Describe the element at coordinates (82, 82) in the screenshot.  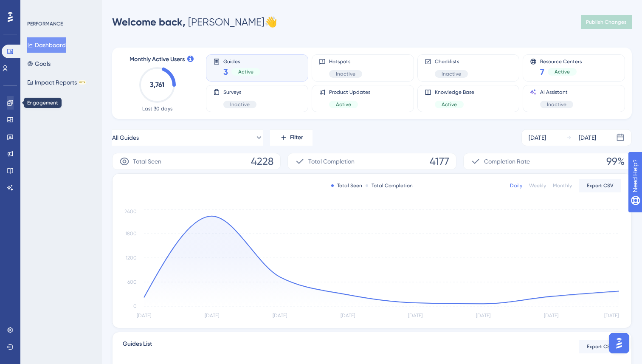
I see `div: BETA` at that location.